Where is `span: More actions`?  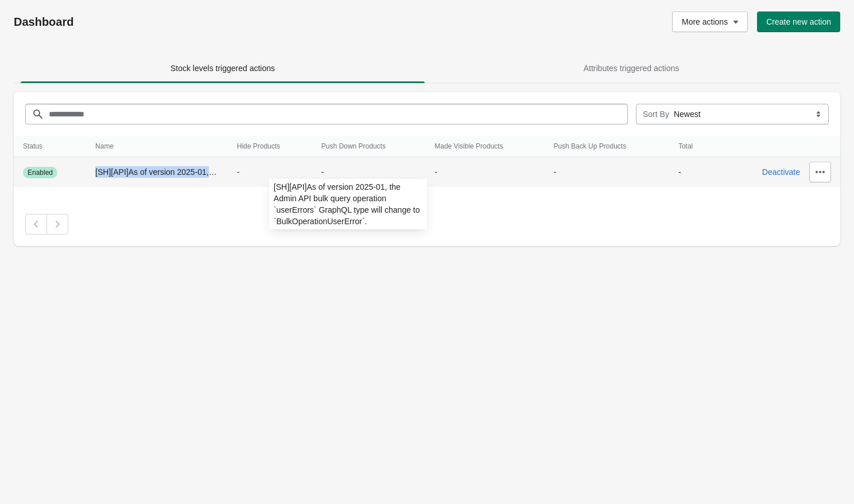 span: More actions is located at coordinates (705, 21).